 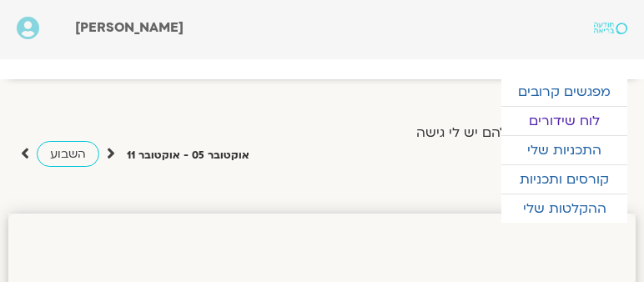 I want to click on a: לוח שידורים, so click(x=564, y=121).